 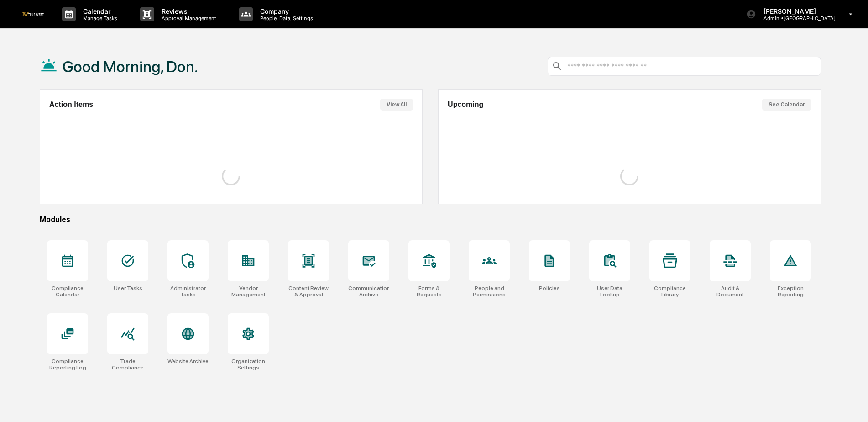 What do you see at coordinates (71, 105) in the screenshot?
I see `h2: Action Items` at bounding box center [71, 105].